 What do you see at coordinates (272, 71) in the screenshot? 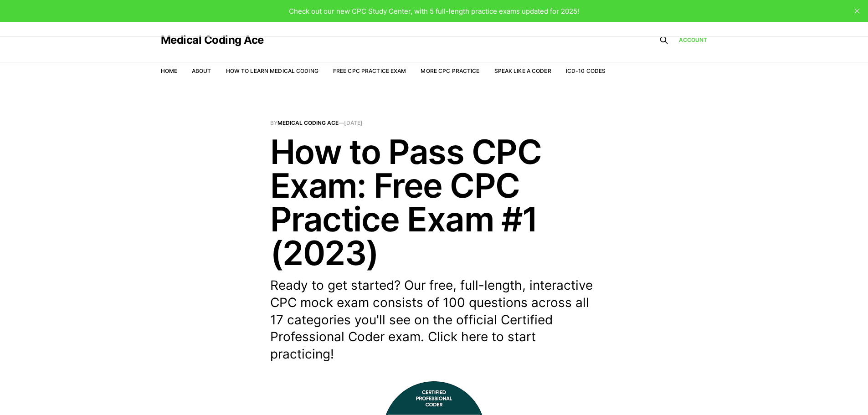
I see `a: How to Learn Medical Coding` at bounding box center [272, 71].